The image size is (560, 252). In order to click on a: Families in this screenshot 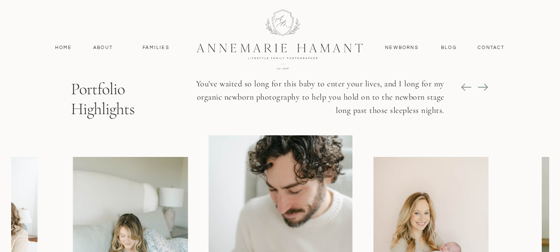, I will do `click(156, 48)`.